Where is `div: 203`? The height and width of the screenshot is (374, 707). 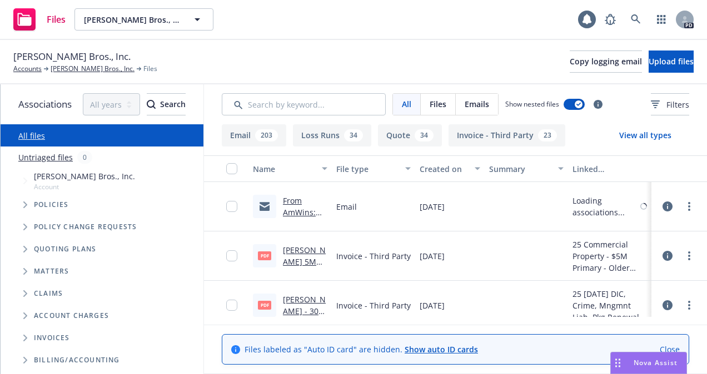 div: 203 is located at coordinates (266, 136).